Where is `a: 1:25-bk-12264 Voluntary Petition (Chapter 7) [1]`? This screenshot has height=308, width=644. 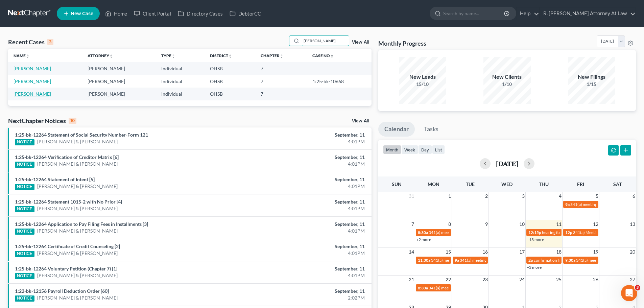
a: 1:25-bk-12264 Voluntary Petition (Chapter 7) [1] is located at coordinates (66, 269).